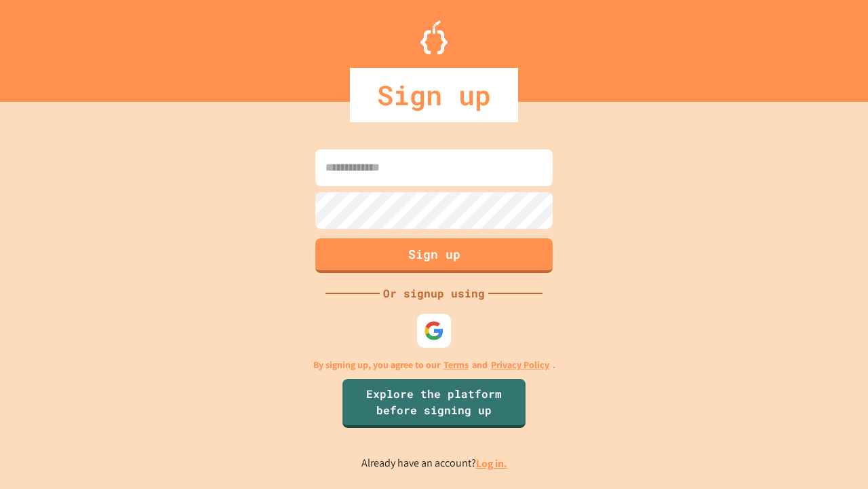 The image size is (868, 489). What do you see at coordinates (491, 463) in the screenshot?
I see `a: Log in.` at bounding box center [491, 463].